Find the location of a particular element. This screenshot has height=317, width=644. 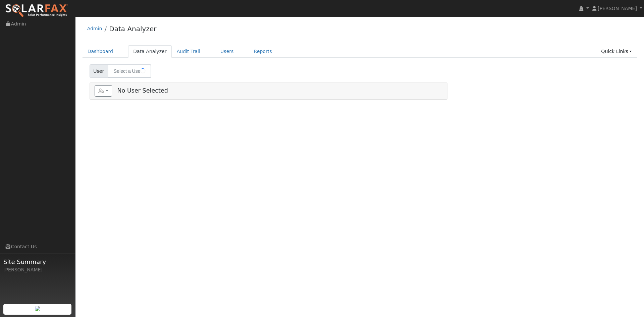

span: User is located at coordinates (99, 71).